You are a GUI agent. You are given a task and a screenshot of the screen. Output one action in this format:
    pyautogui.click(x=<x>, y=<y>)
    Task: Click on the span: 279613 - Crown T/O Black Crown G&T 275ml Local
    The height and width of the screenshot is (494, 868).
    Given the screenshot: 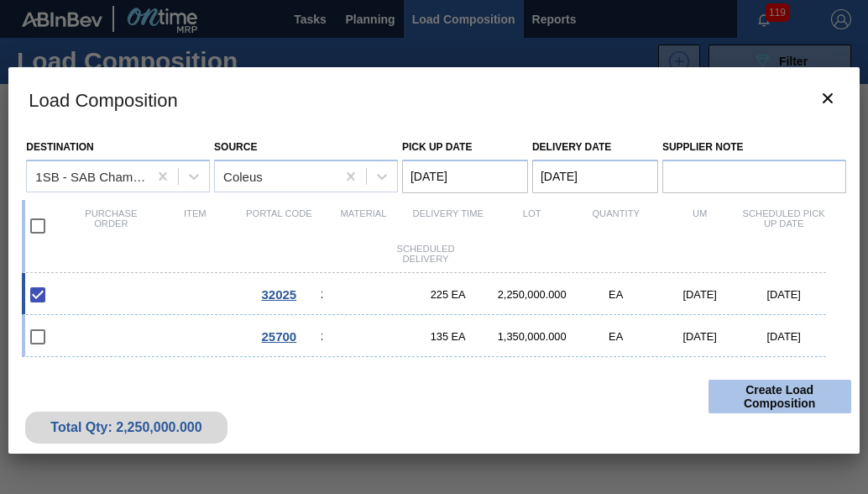 What is the action you would take?
    pyautogui.click(x=320, y=336)
    